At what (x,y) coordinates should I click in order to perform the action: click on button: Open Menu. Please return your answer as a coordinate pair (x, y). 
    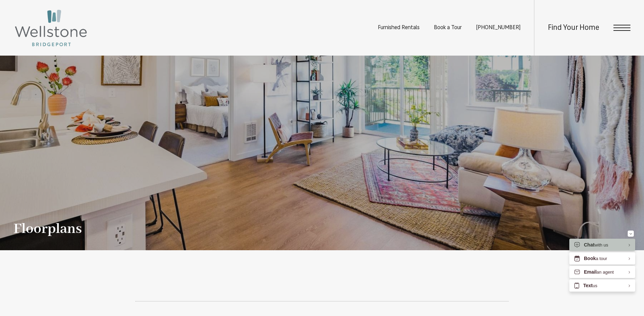
    Looking at the image, I should click on (622, 28).